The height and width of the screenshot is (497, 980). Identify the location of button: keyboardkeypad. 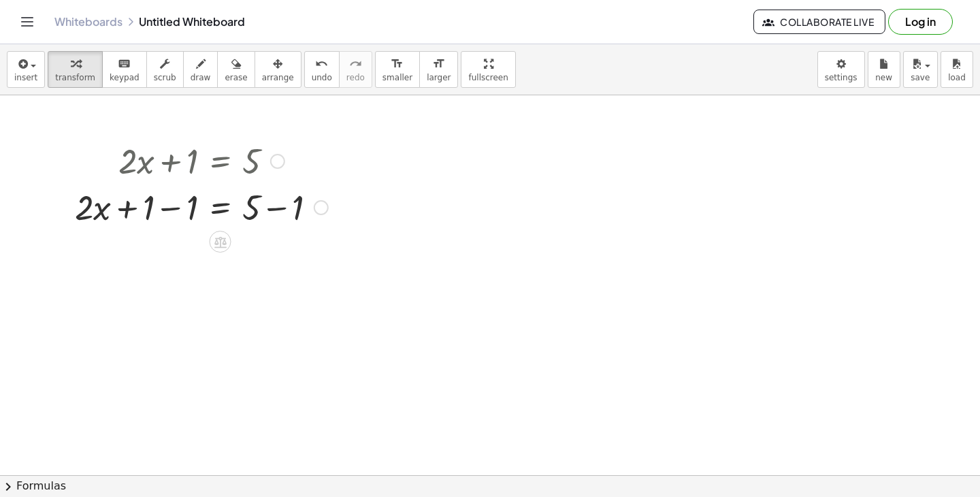
(125, 69).